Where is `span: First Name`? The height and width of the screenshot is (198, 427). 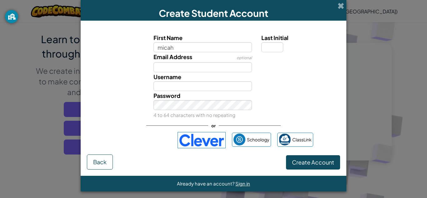
span: First Name is located at coordinates (168, 38).